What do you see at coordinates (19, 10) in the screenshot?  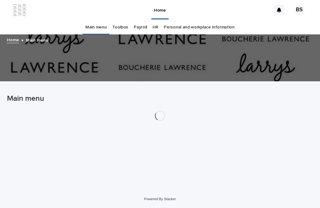 I see `img: ZpJWbK78RmCi9E4bZOpa` at bounding box center [19, 10].